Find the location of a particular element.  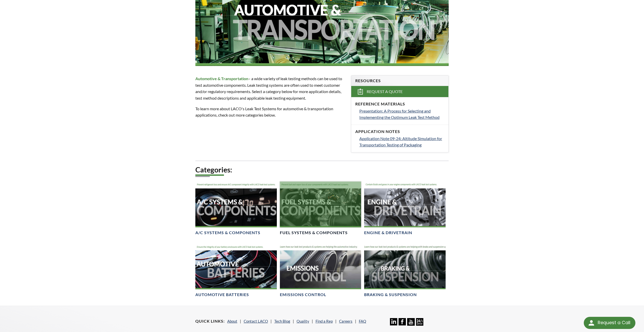

h4: Engine & Drivetrain is located at coordinates (388, 233).